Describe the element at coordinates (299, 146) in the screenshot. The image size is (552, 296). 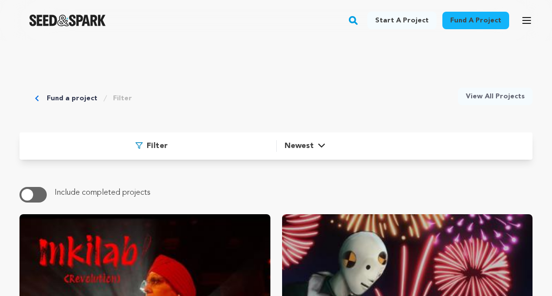
I see `span: Newest` at that location.